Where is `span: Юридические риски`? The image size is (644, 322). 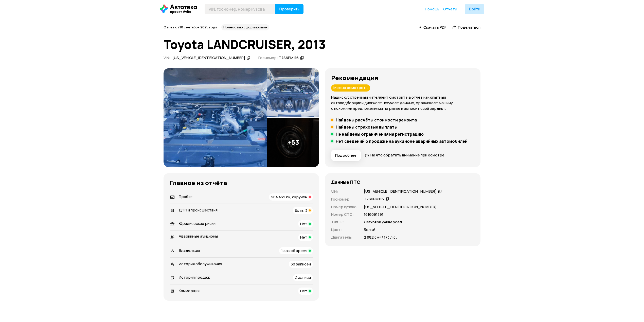
span: Юридические риски is located at coordinates (197, 223).